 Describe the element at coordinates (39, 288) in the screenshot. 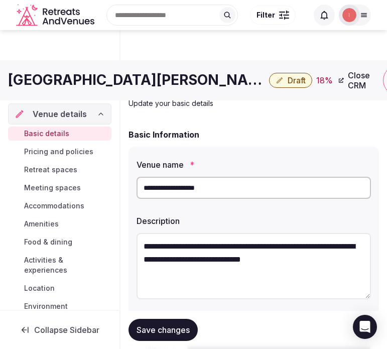

I see `span: Location` at that location.